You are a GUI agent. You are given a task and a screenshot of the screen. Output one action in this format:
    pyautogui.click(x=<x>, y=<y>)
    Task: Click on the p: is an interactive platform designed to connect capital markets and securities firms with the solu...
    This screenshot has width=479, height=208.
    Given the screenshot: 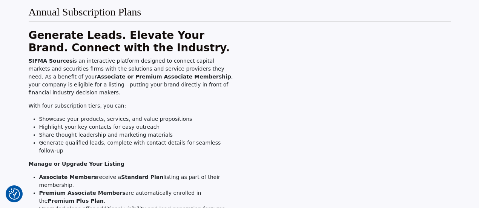 What is the action you would take?
    pyautogui.click(x=132, y=77)
    